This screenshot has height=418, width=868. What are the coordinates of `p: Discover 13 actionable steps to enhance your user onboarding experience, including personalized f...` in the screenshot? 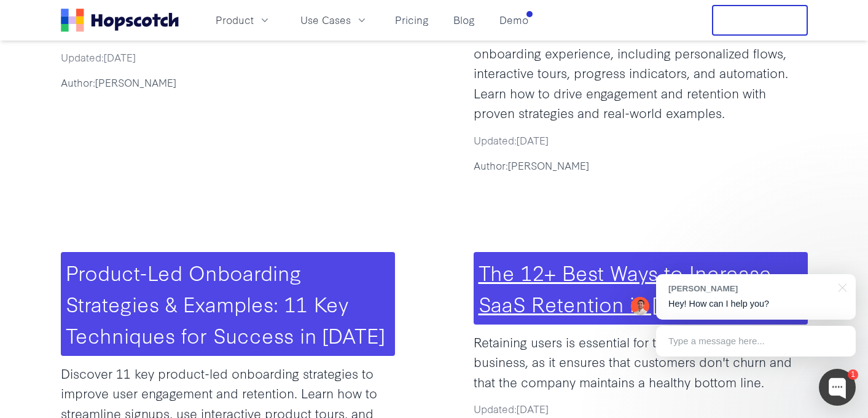 It's located at (641, 73).